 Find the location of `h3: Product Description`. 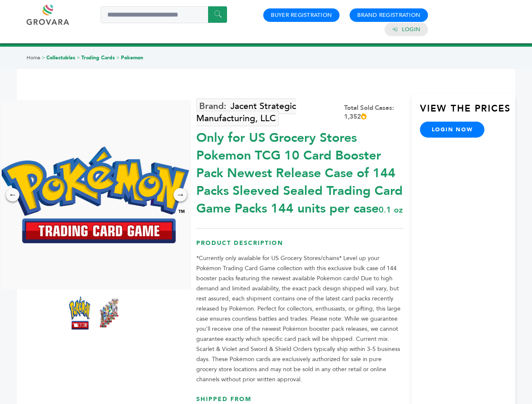

h3: Product Description is located at coordinates (299, 246).